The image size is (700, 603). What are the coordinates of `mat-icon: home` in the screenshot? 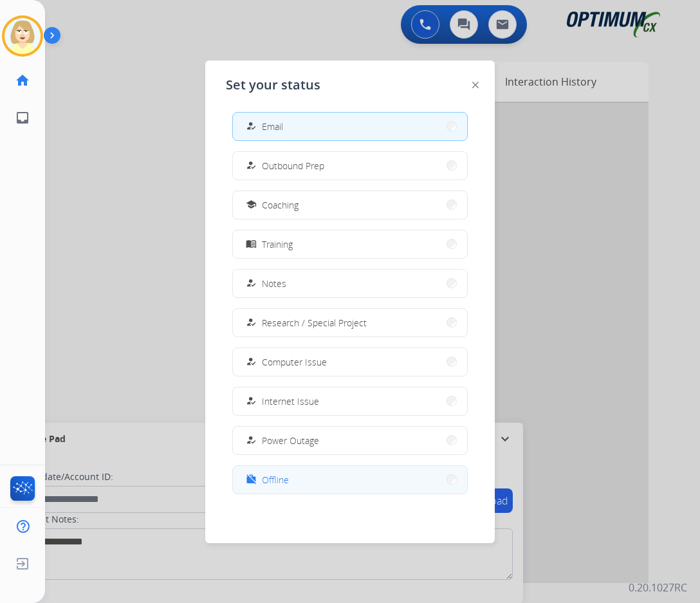 It's located at (23, 80).